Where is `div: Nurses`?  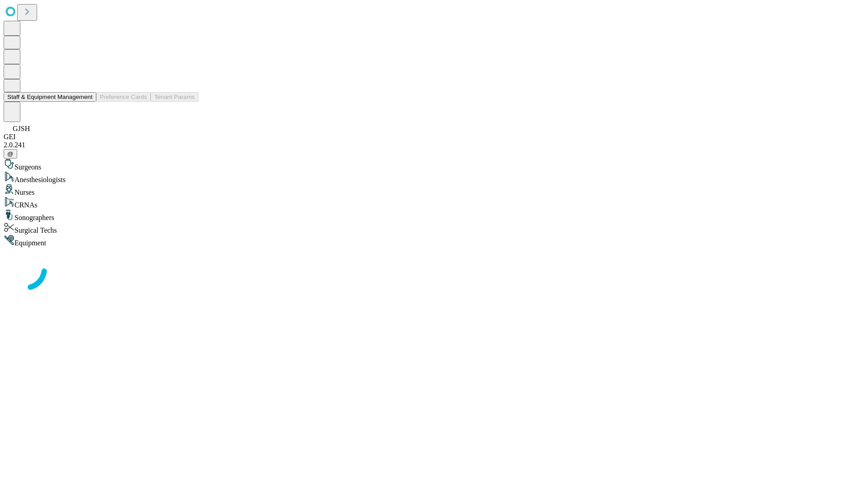
div: Nurses is located at coordinates (434, 191).